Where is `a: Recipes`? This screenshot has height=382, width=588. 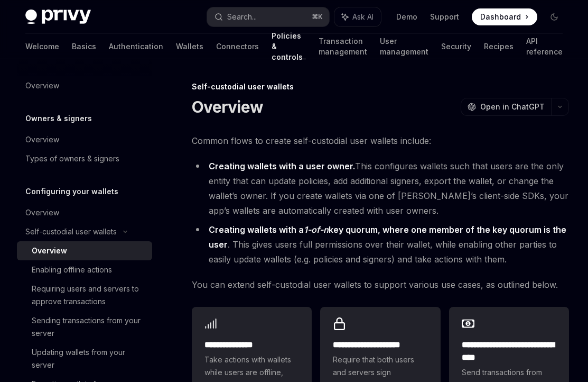
a: Recipes is located at coordinates (499, 47).